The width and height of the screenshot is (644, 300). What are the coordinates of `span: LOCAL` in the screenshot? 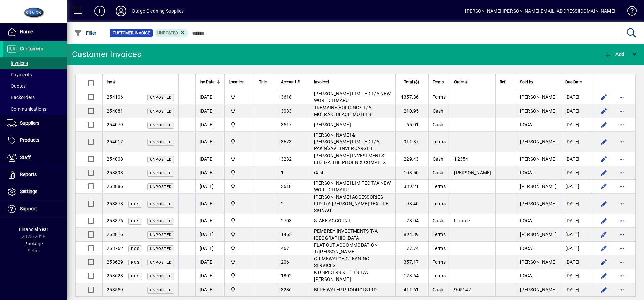 It's located at (527, 172).